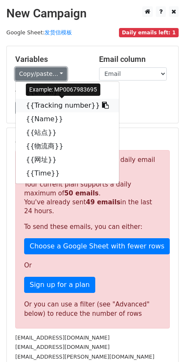 Image resolution: width=185 pixels, height=362 pixels. What do you see at coordinates (149, 32) in the screenshot?
I see `a: Daily emails left: 1` at bounding box center [149, 32].